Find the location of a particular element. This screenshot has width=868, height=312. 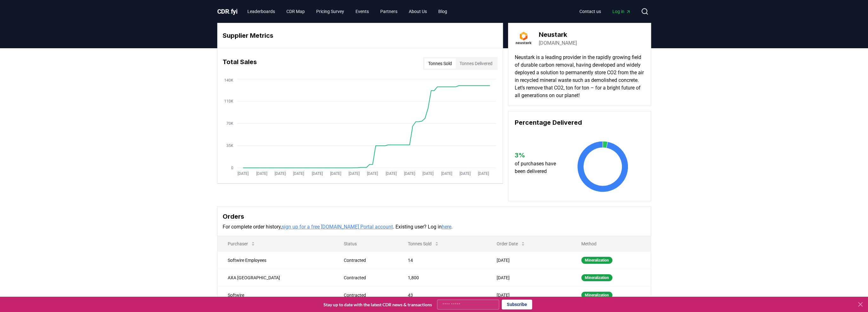

a: About Us is located at coordinates (418, 11).